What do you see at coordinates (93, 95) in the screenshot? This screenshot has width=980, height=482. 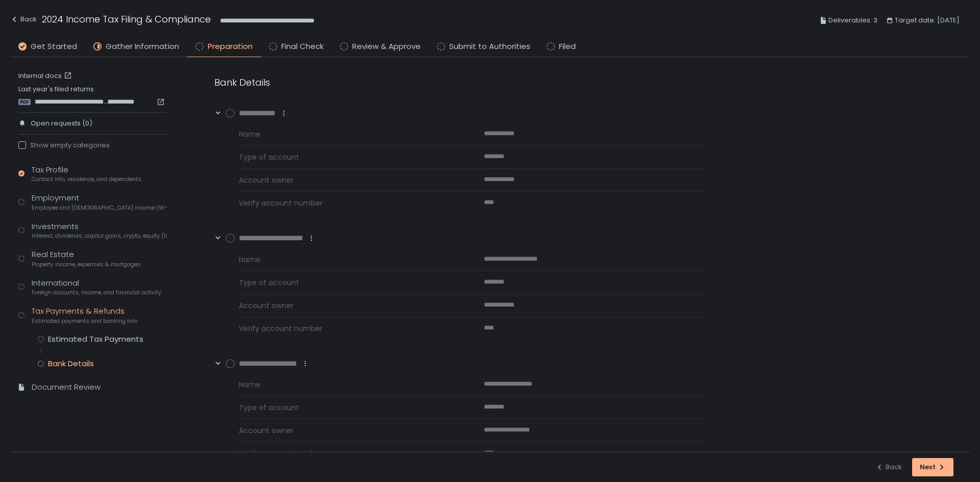 I see `div: Last year's filed returns` at bounding box center [93, 95].